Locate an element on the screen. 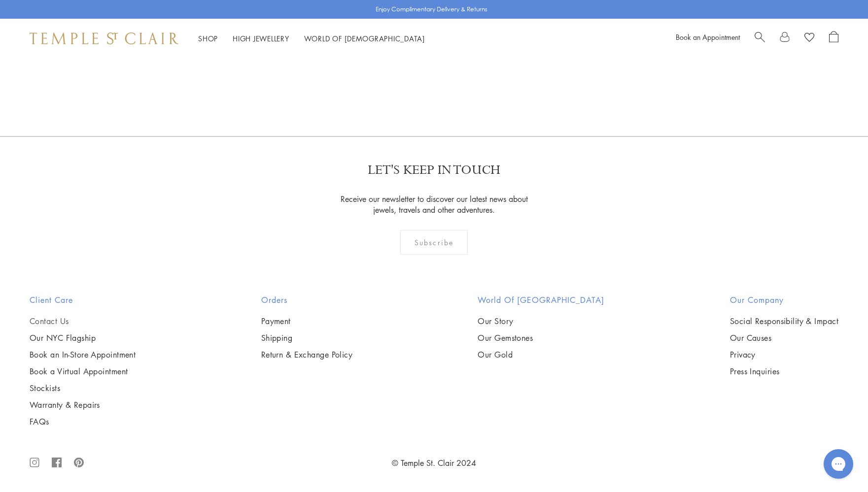  a: High JewelleryHigh Jewellery is located at coordinates (260, 38).